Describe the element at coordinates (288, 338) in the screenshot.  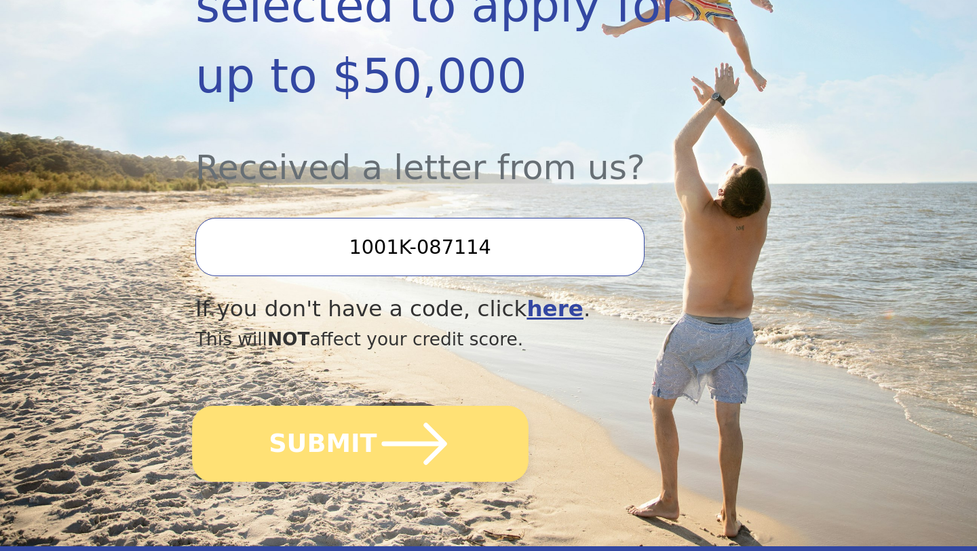
I see `span: NOT` at that location.